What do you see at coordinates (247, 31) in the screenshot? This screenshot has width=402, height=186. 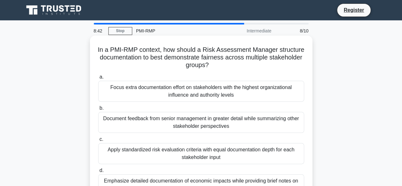 I see `div: Intermediate` at bounding box center [247, 31].